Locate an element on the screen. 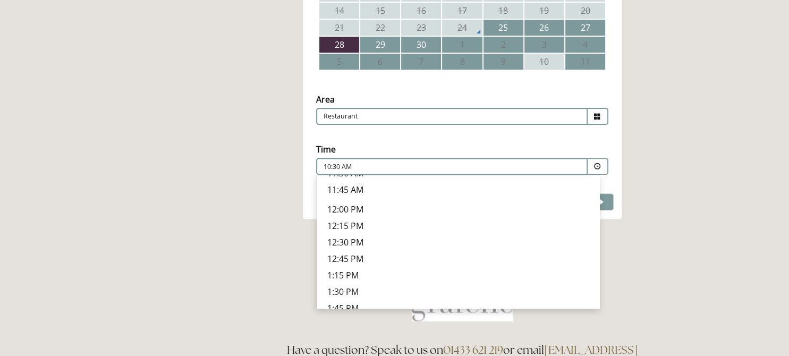 The image size is (789, 356). p: 12:30 PM is located at coordinates (458, 242).